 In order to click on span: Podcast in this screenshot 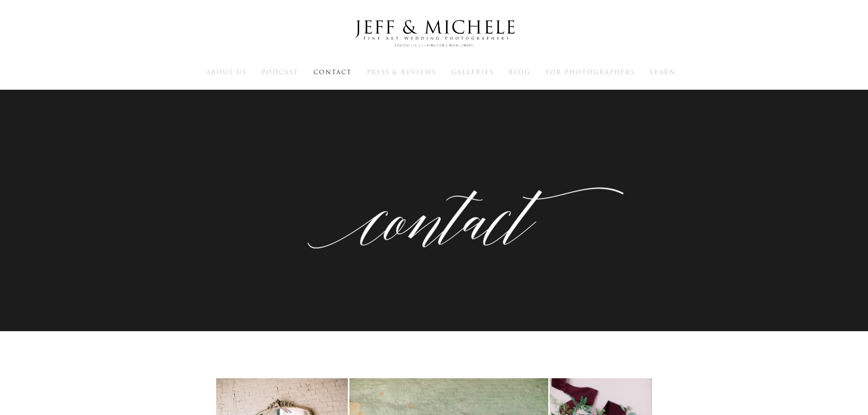, I will do `click(279, 72)`.